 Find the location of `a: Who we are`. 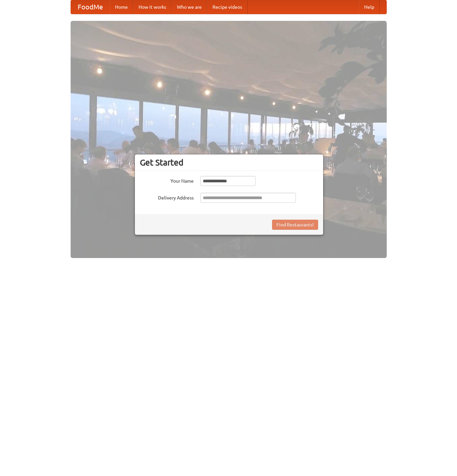

a: Who we are is located at coordinates (189, 7).